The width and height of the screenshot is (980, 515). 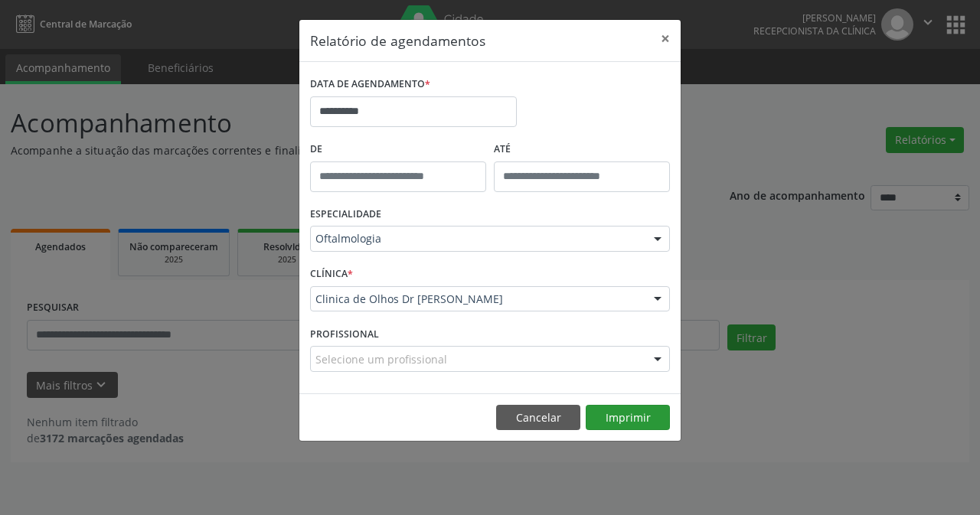 What do you see at coordinates (478, 239) in the screenshot?
I see `span: Oftalmologia` at bounding box center [478, 239].